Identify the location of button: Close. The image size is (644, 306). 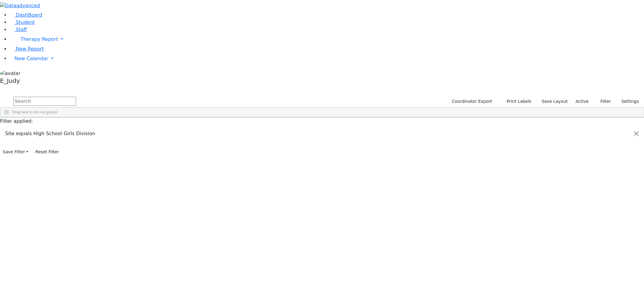
(636, 134).